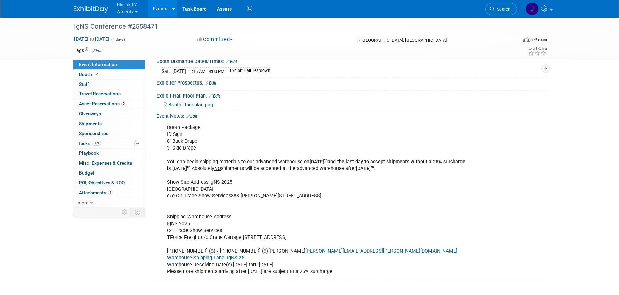 Image resolution: width=619 pixels, height=295 pixels. I want to click on img: Format-Inperson.png, so click(527, 39).